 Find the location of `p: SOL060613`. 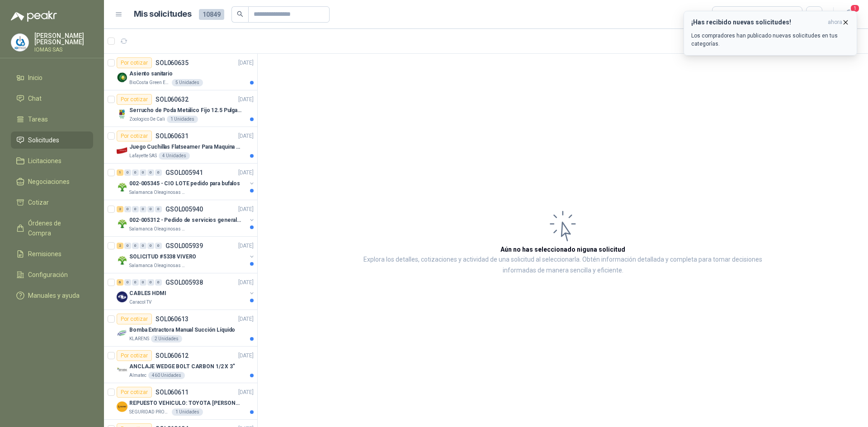

p: SOL060613 is located at coordinates (172, 319).